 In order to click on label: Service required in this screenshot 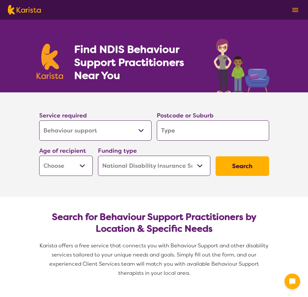, I will do `click(63, 116)`.